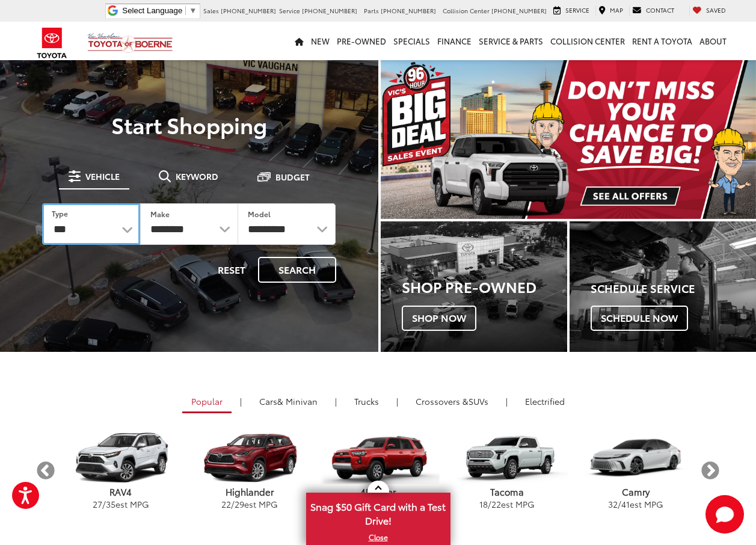  I want to click on span: Snag $50 Gift Card with a Test Drive!, so click(378, 512).